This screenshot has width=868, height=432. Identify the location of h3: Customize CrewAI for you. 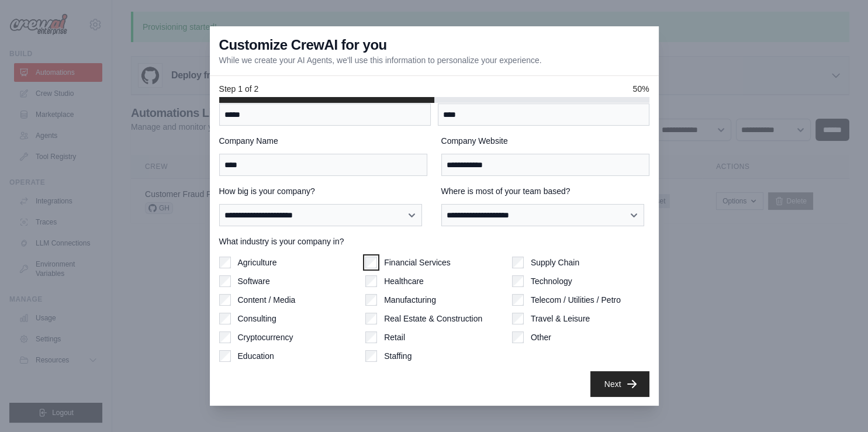
(303, 45).